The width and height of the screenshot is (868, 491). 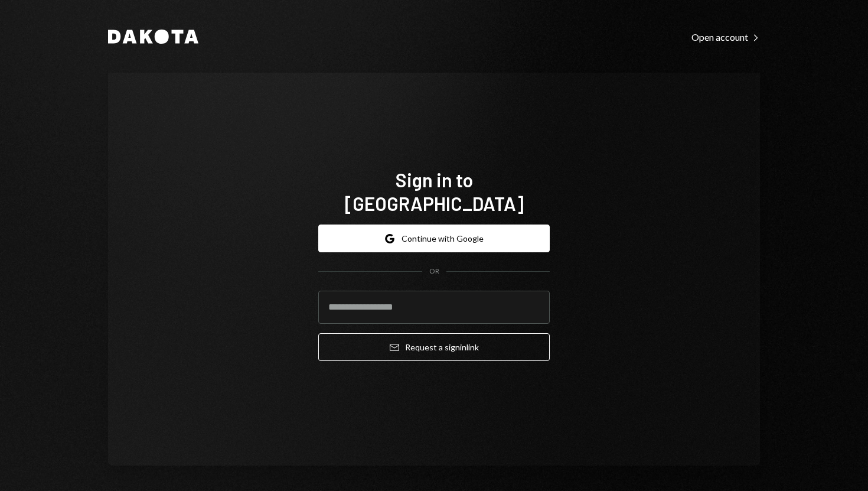 I want to click on div: OR, so click(x=434, y=271).